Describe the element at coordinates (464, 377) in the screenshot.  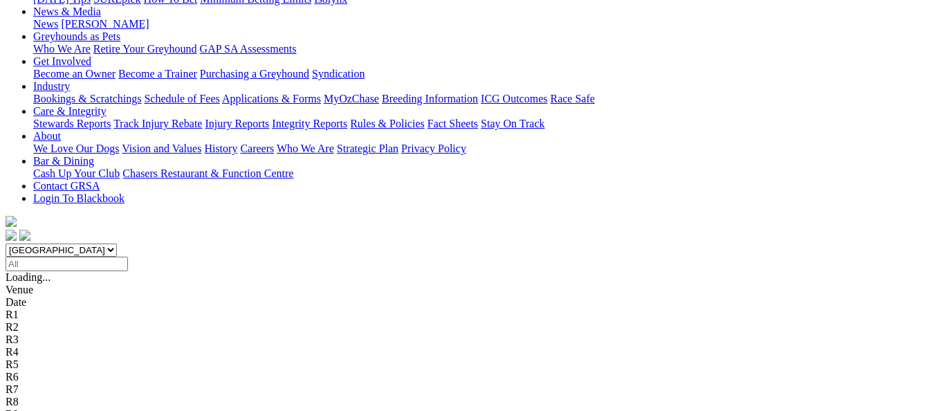
I see `div: R6` at that location.